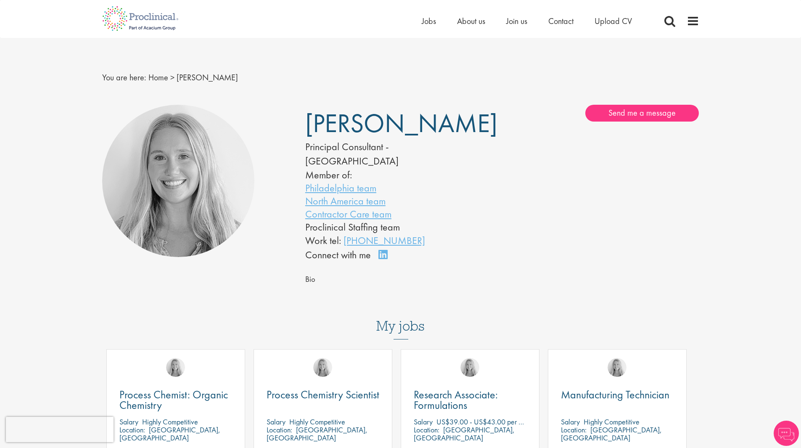 This screenshot has height=448, width=801. Describe the element at coordinates (323, 240) in the screenshot. I see `span: Work tel:` at that location.